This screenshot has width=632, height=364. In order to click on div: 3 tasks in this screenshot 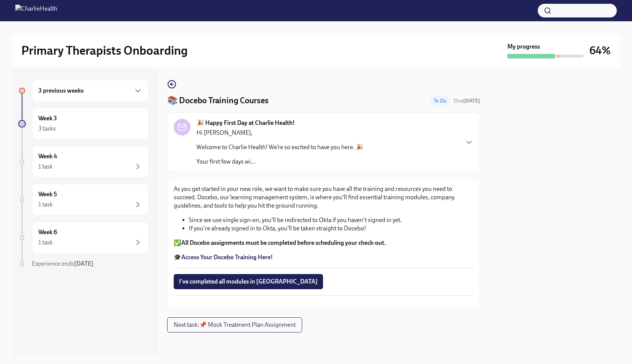, I will do `click(47, 129)`.